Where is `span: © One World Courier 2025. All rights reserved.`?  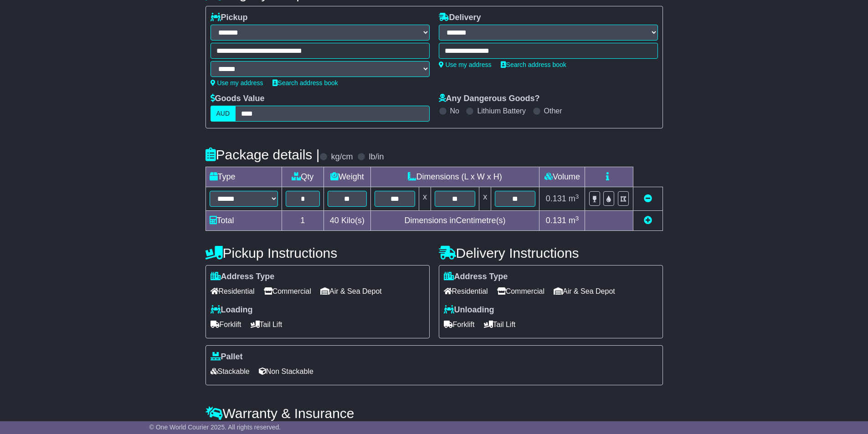 span: © One World Courier 2025. All rights reserved. is located at coordinates (215, 427).